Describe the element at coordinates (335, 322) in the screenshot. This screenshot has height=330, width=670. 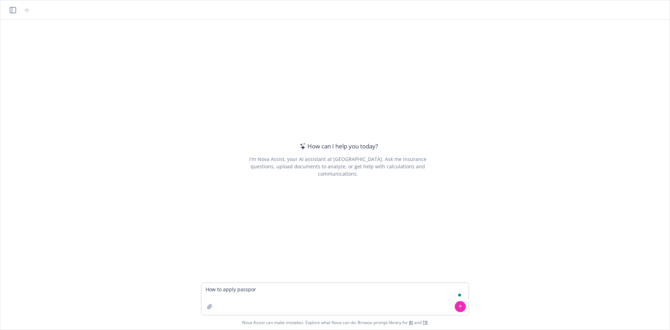
I see `span: Nova Assist can make mistakes. Explore what Nova can do: Browse prompt library for and` at that location.